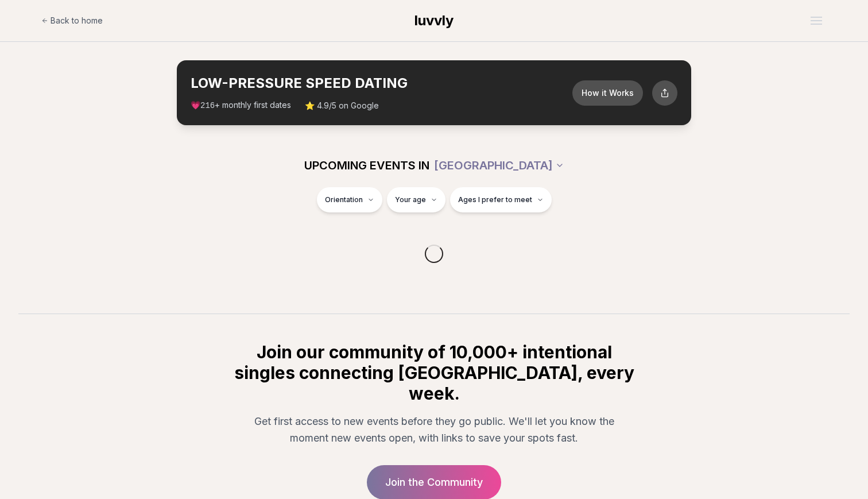 The height and width of the screenshot is (499, 868). I want to click on span: Your age, so click(410, 200).